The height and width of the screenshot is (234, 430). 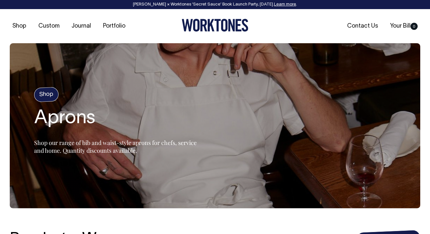 What do you see at coordinates (19, 26) in the screenshot?
I see `a: Shop` at bounding box center [19, 26].